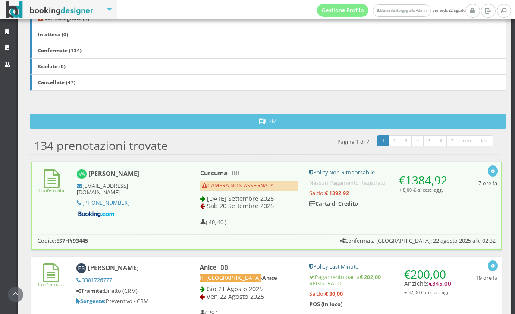 The image size is (515, 314). I want to click on h5: Policy Non Rimborsabile, so click(380, 172).